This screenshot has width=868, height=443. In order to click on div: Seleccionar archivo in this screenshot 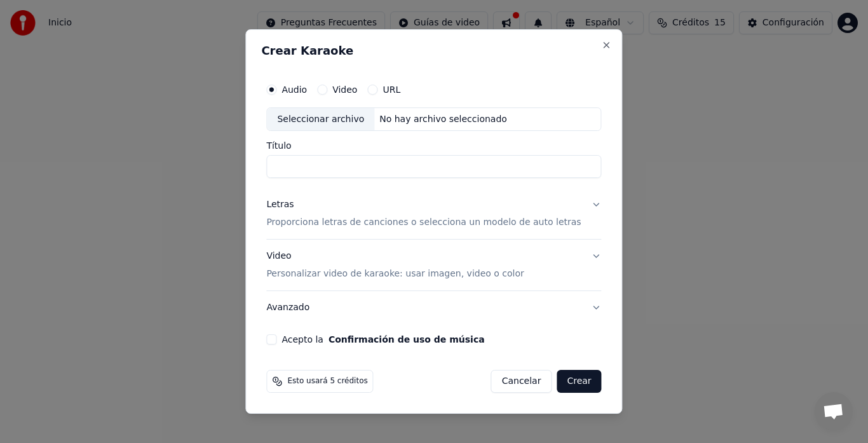, I will do `click(320, 120)`.